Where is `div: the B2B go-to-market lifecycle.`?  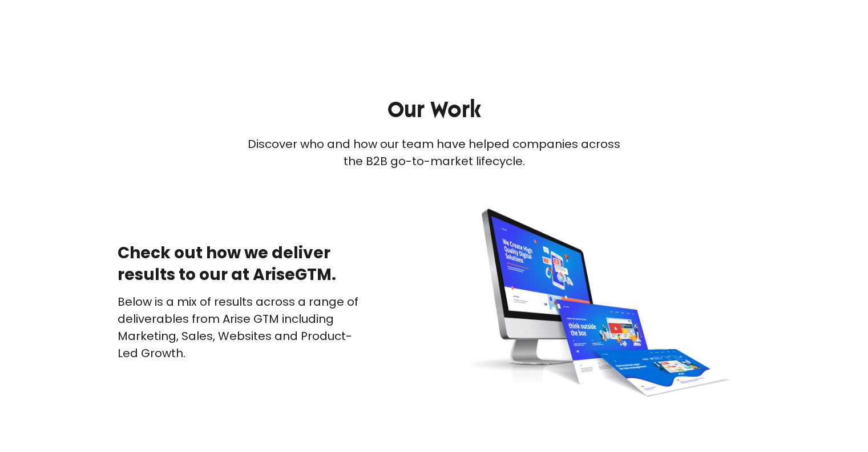 div: the B2B go-to-market lifecycle. is located at coordinates (435, 161).